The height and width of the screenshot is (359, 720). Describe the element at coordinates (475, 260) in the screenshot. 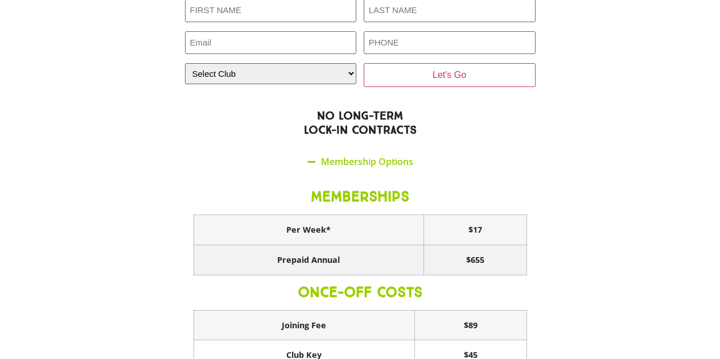

I see `th: $655` at that location.